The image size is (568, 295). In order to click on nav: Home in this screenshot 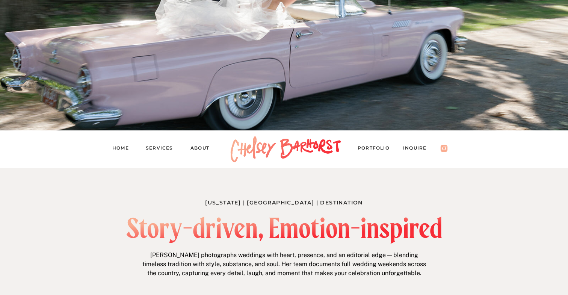, I will do `click(124, 149)`.